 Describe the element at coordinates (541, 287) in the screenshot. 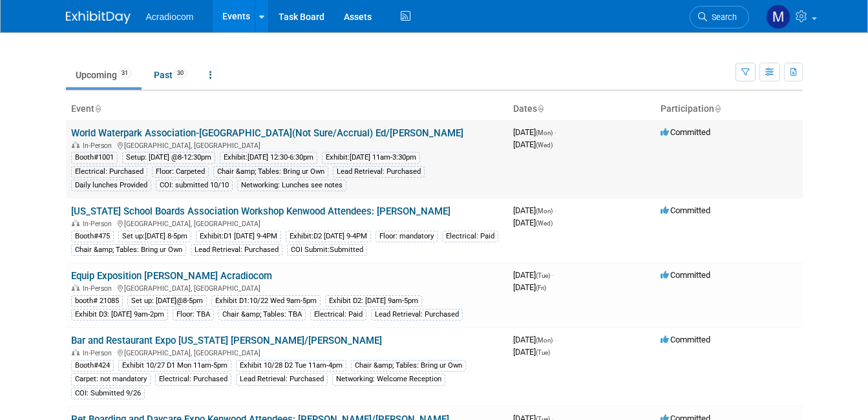

I see `span: (Fri)` at that location.